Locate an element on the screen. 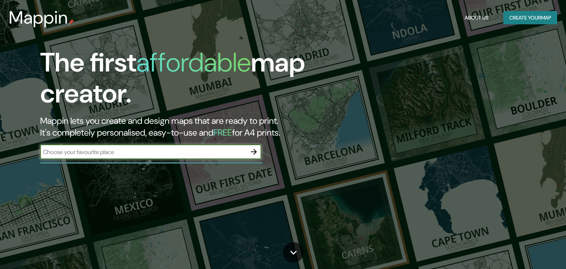 This screenshot has width=566, height=269. img: mappin-pin is located at coordinates (71, 22).